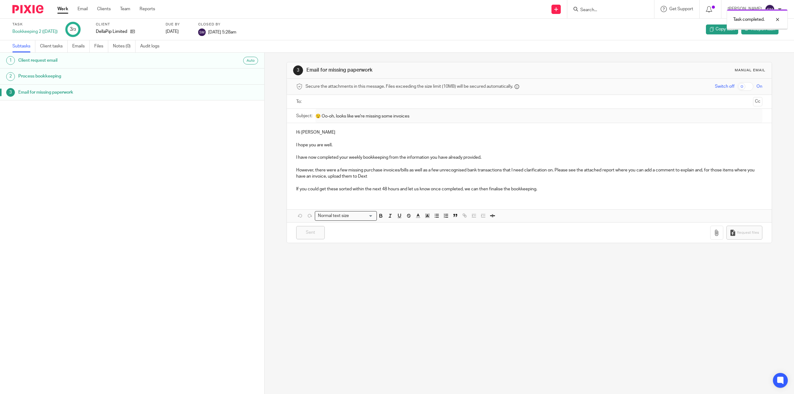 The width and height of the screenshot is (794, 394). I want to click on label: Closed by, so click(217, 25).